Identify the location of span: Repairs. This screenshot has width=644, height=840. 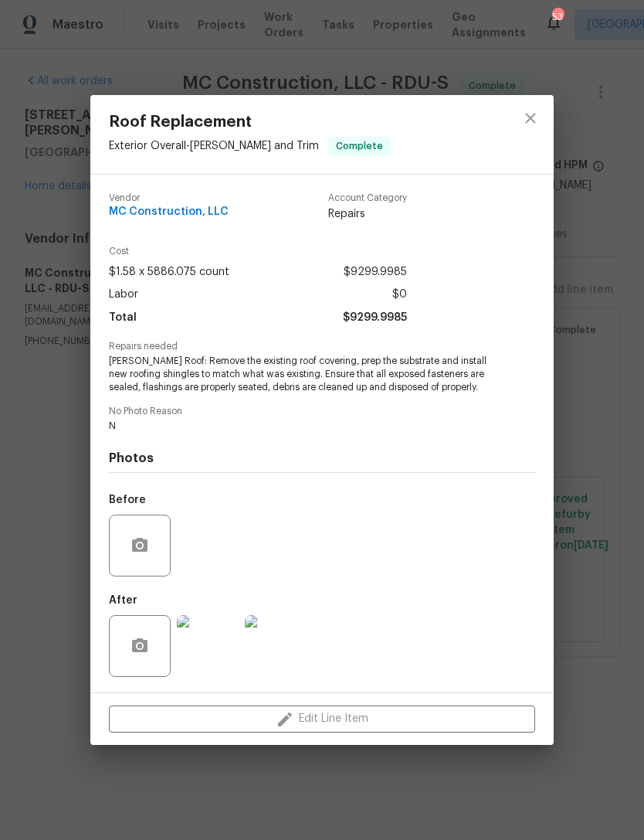
(368, 214).